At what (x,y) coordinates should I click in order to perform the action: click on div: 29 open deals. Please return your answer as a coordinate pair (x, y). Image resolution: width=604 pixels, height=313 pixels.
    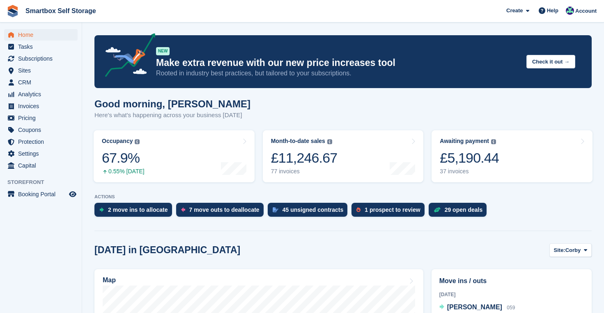
    Looking at the image, I should click on (463, 210).